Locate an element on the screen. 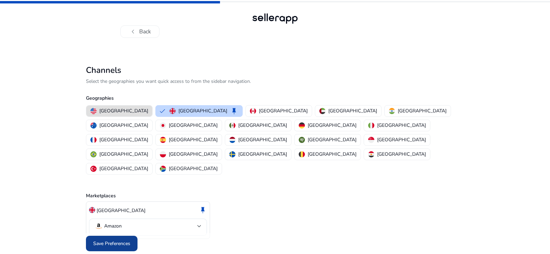  img: au.svg is located at coordinates (94, 126).